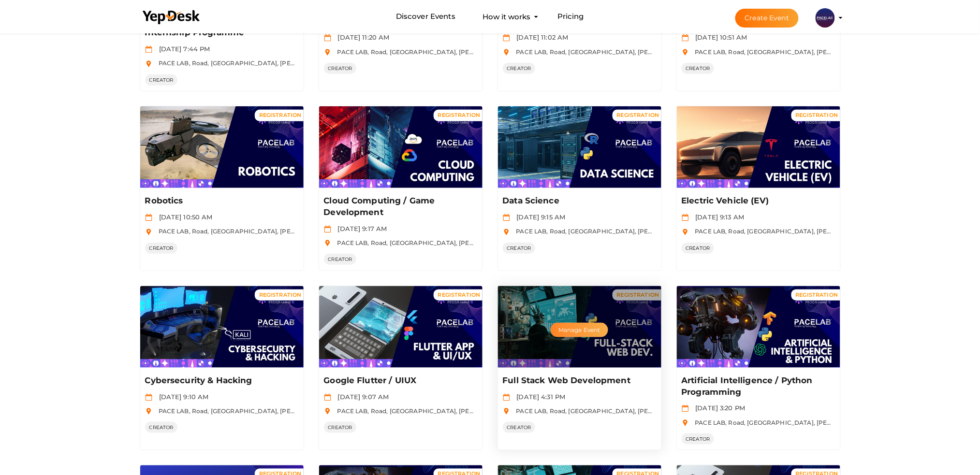 This screenshot has height=475, width=980. Describe the element at coordinates (220, 381) in the screenshot. I see `p: Cybersecurity & Hacking` at that location.